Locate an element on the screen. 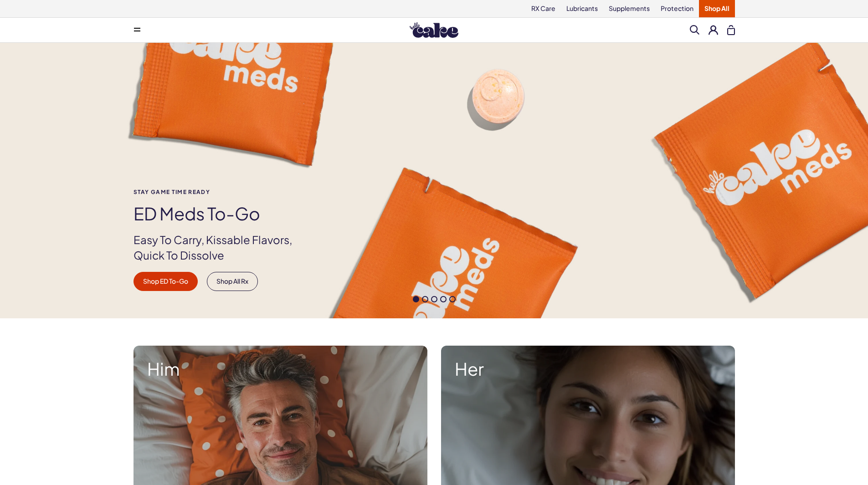  p: Easy To Carry, Kissable Flavors, Quick To Dissolve is located at coordinates (220, 247).